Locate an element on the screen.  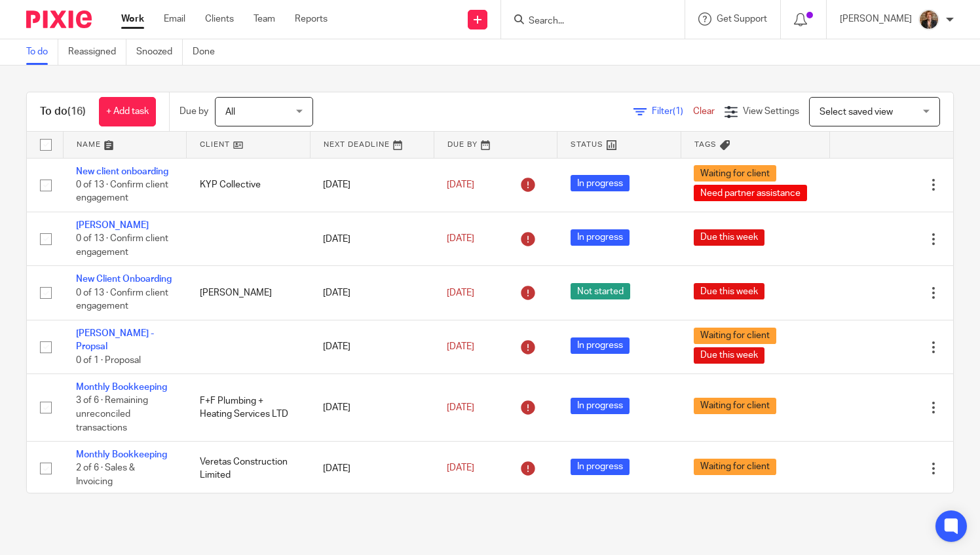
a: Reports is located at coordinates (311, 19).